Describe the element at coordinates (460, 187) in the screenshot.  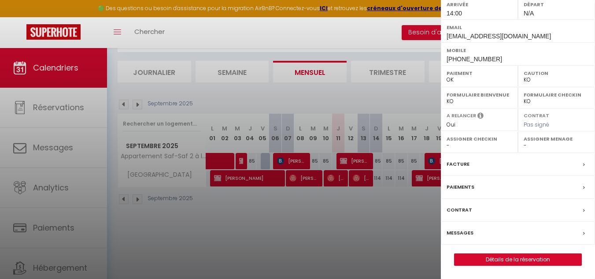
I see `label: Paiements` at that location.